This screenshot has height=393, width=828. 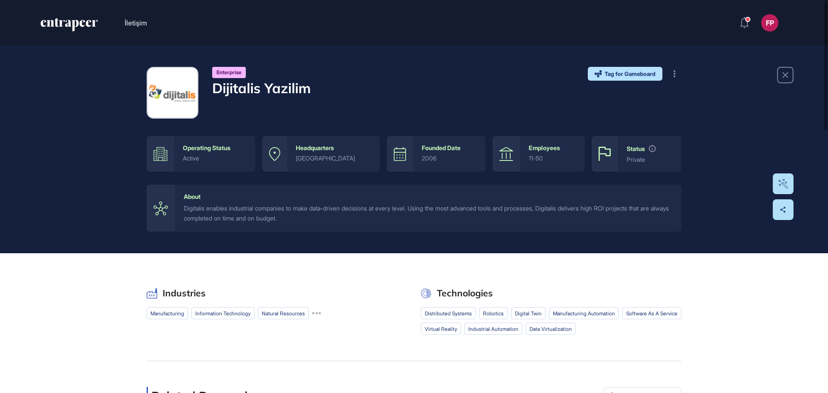 I want to click on div: active, so click(x=215, y=158).